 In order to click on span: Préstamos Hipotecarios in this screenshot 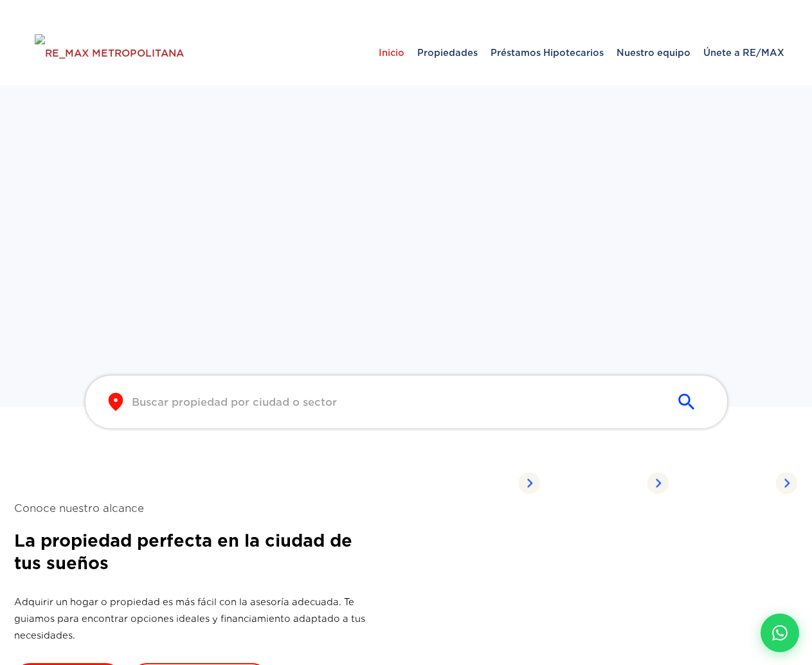, I will do `click(547, 52)`.